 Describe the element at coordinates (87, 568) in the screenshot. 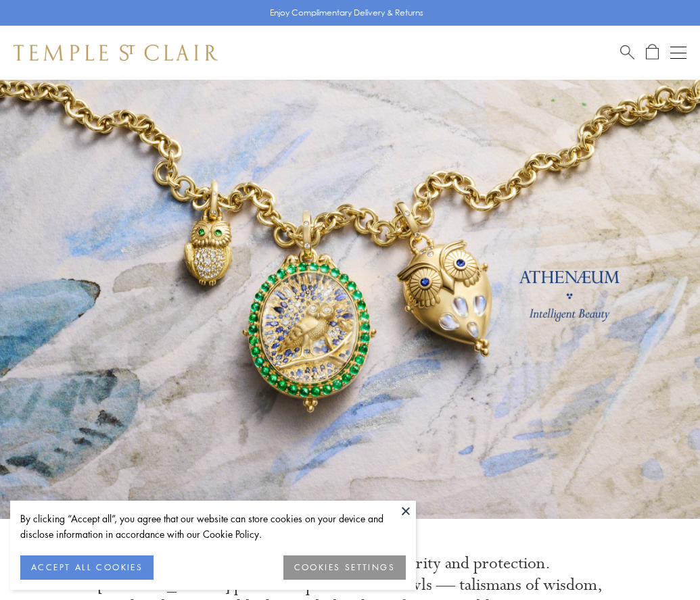

I see `button: ACCEPT ALL COOKIES` at that location.